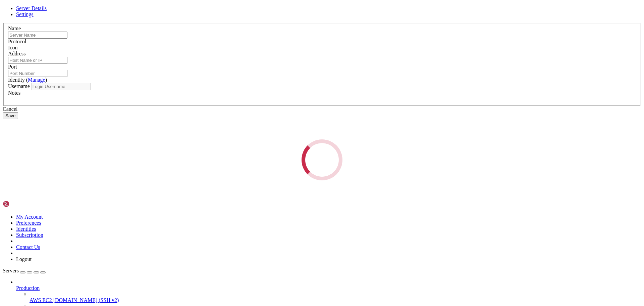 The image size is (644, 306). I want to click on input: Login Username, so click(61, 87).